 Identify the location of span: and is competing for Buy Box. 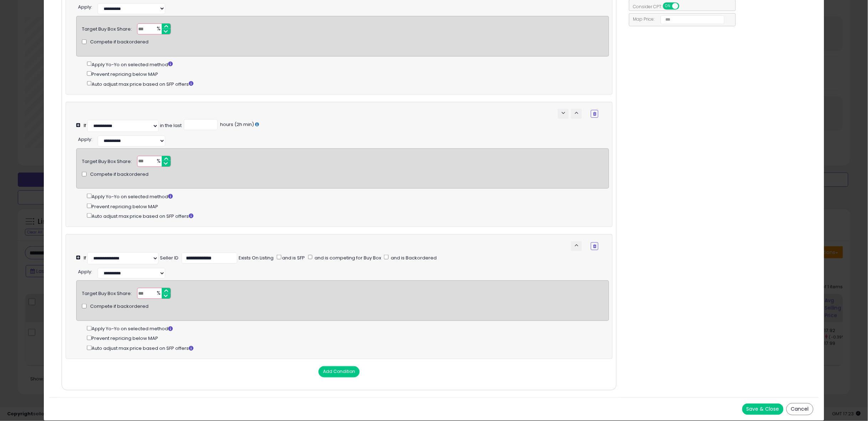
(347, 257).